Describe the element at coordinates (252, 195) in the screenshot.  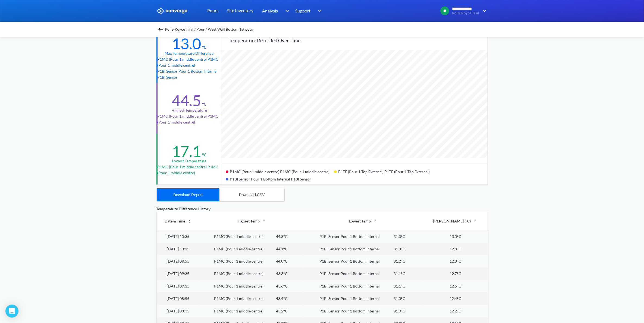
I see `div: Download CSV` at that location.